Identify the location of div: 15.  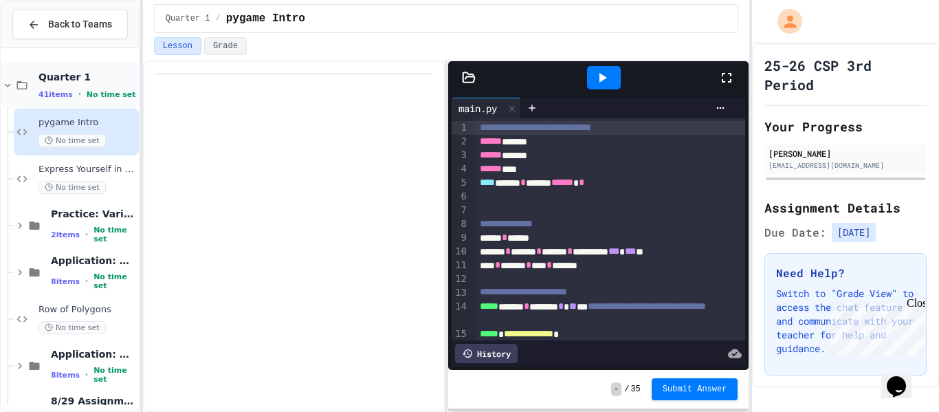
(460, 334).